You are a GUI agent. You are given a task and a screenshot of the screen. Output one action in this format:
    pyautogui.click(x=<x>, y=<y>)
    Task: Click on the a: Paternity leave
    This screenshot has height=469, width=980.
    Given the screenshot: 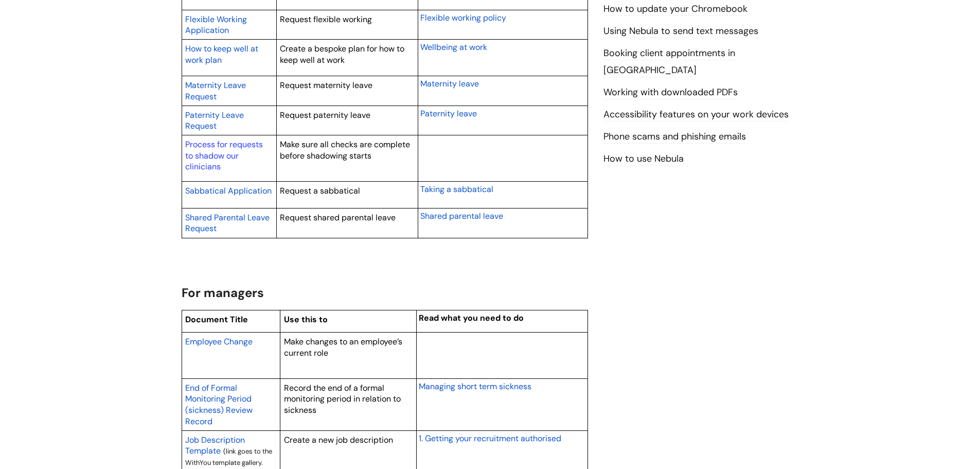 What is the action you would take?
    pyautogui.click(x=449, y=113)
    